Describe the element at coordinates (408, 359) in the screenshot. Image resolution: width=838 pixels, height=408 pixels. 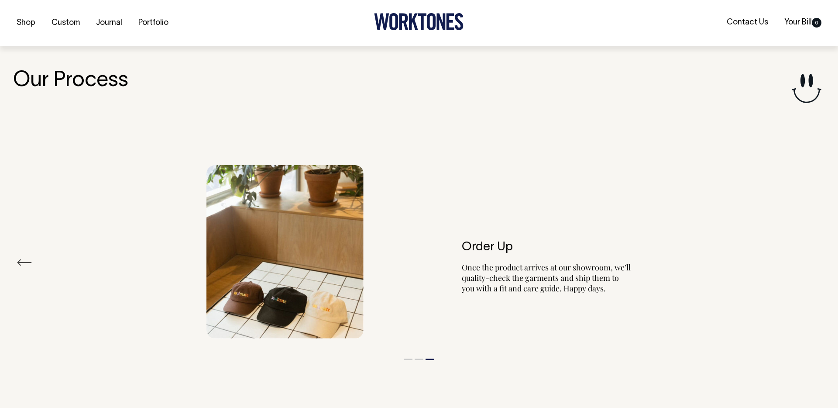
I see `button: 1 of 3` at that location.